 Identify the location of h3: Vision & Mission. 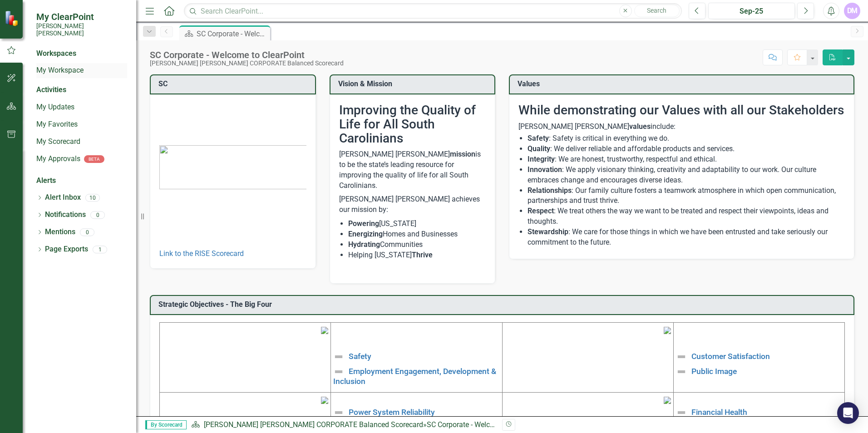
(414, 84).